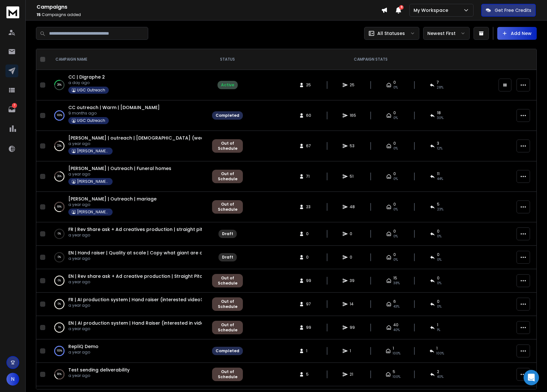 The height and width of the screenshot is (392, 547). Describe the element at coordinates (310, 176) in the screenshot. I see `span: 71` at that location.